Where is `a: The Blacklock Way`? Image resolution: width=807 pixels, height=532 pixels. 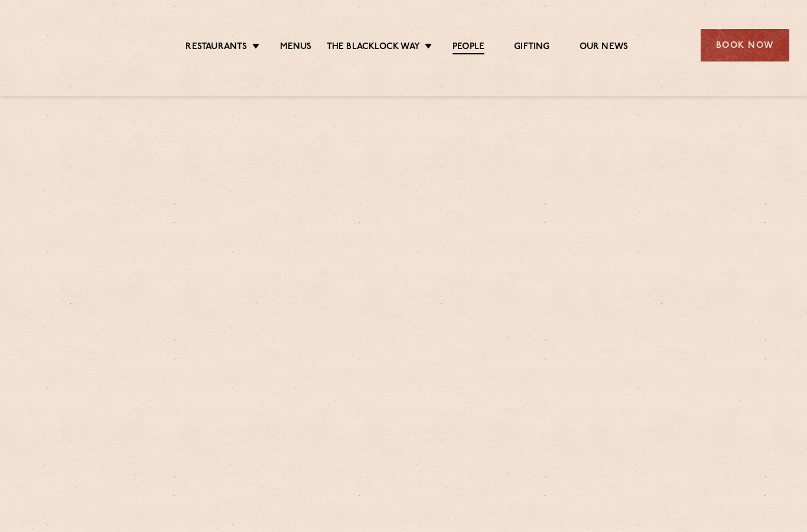 a: The Blacklock Way is located at coordinates (374, 48).